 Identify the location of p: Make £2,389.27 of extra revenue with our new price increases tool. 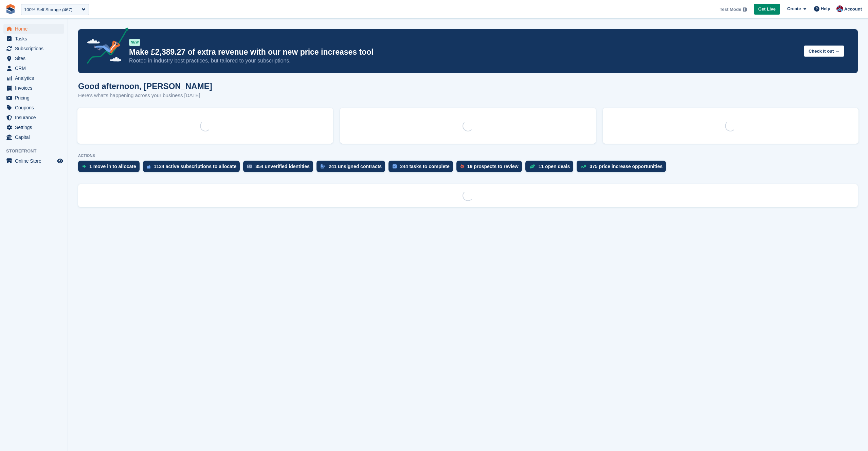
(464, 52).